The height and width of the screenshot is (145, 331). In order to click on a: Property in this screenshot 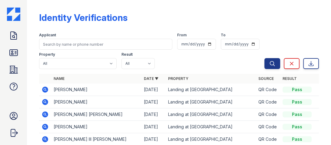, I will do `click(178, 78)`.